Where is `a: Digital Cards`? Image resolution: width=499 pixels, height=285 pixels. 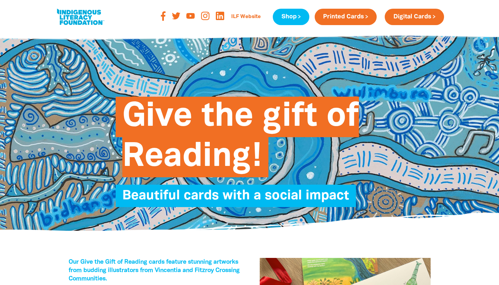
a: Digital Cards is located at coordinates (414, 17).